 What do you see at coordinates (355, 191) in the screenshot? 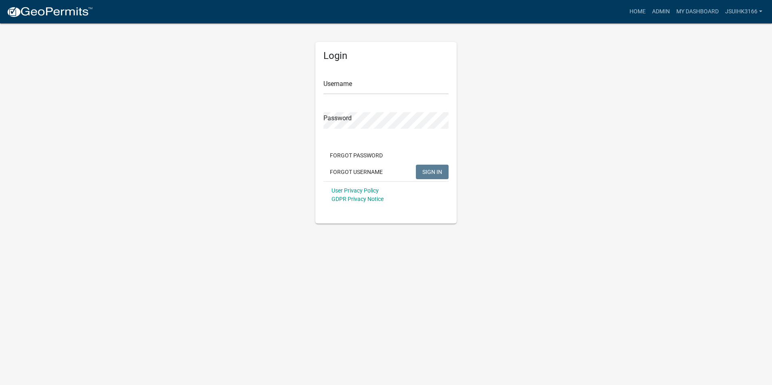
I see `a: User Privacy Policy` at bounding box center [355, 191].